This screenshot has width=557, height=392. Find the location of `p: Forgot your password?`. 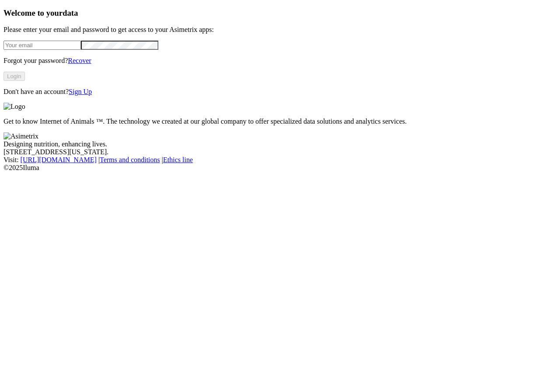

p: Forgot your password? is located at coordinates (278, 60).